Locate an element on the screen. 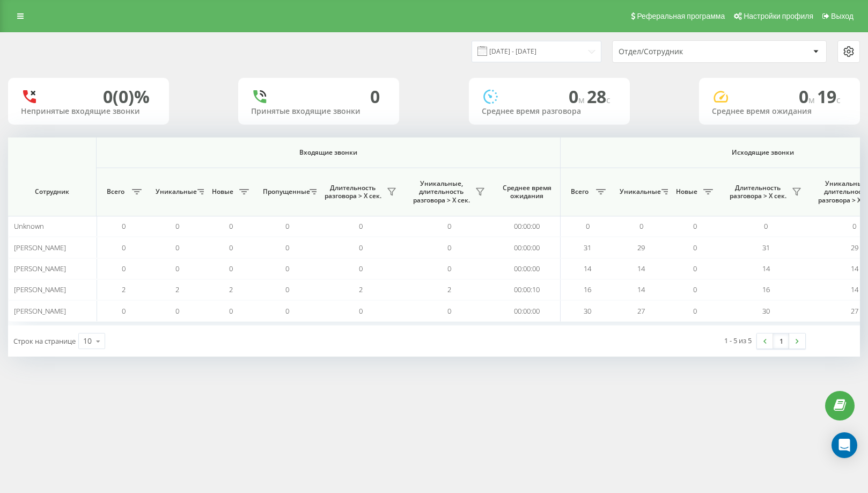  div: Open Intercom Messenger is located at coordinates (845, 445).